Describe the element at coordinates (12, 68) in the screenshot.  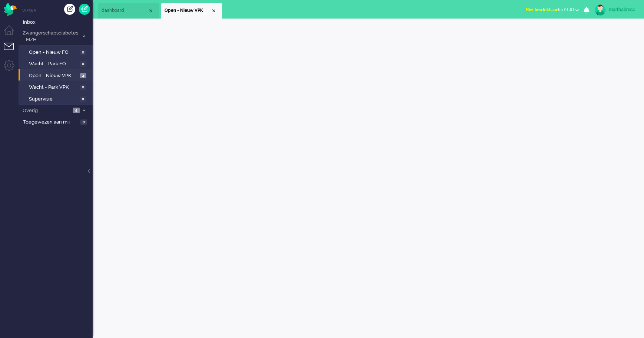
I see `li: Admin menu` at that location.